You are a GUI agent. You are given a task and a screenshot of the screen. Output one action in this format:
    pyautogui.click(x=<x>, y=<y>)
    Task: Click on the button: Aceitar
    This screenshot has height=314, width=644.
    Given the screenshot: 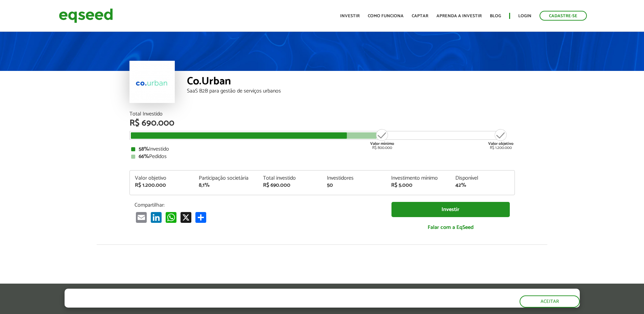 What is the action you would take?
    pyautogui.click(x=550, y=301)
    